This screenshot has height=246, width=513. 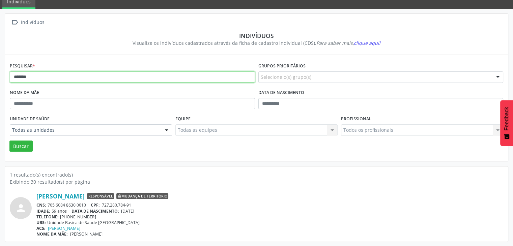 I want to click on span: DATA DE NASCIMENTO:, so click(x=95, y=211).